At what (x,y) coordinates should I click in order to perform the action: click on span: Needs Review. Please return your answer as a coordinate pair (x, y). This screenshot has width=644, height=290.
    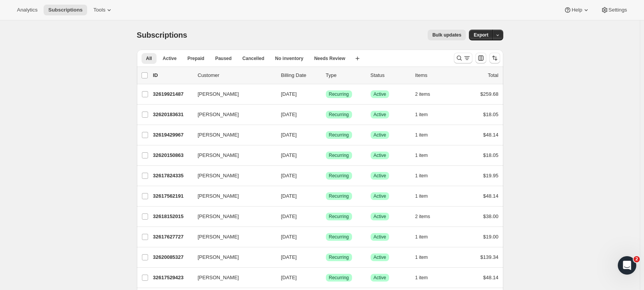
    Looking at the image, I should click on (330, 58).